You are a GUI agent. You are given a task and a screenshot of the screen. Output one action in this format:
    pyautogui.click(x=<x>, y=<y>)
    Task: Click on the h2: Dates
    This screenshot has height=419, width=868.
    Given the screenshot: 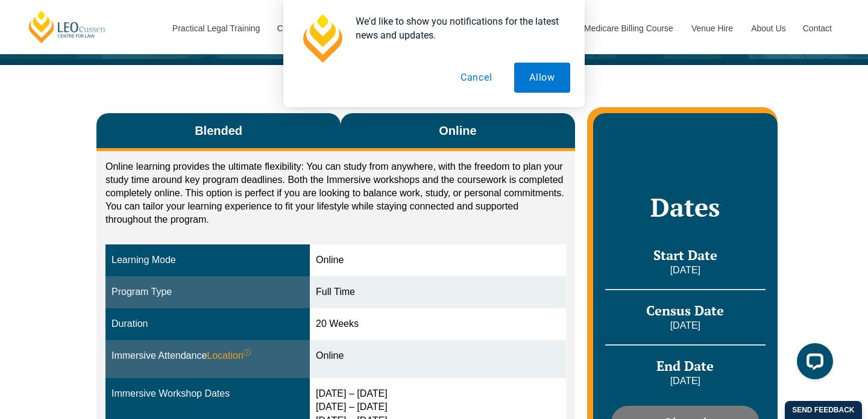 What is the action you would take?
    pyautogui.click(x=685, y=208)
    